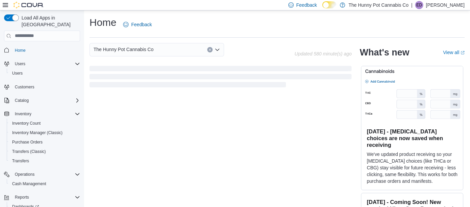 The image size is (470, 207). Describe the element at coordinates (324, 54) in the screenshot. I see `p: Updated 580 minute(s) ago` at that location.